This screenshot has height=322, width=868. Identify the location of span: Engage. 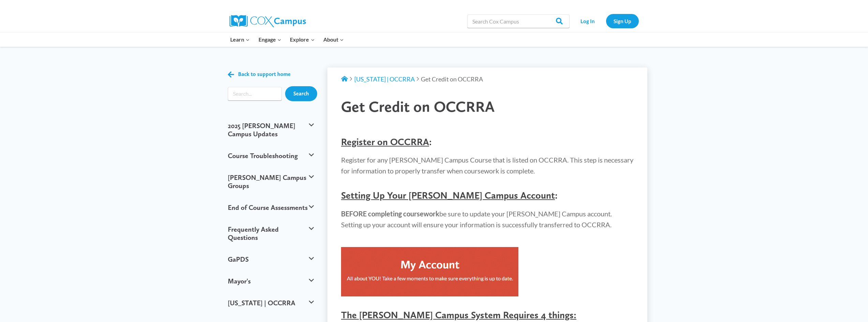
(269, 39).